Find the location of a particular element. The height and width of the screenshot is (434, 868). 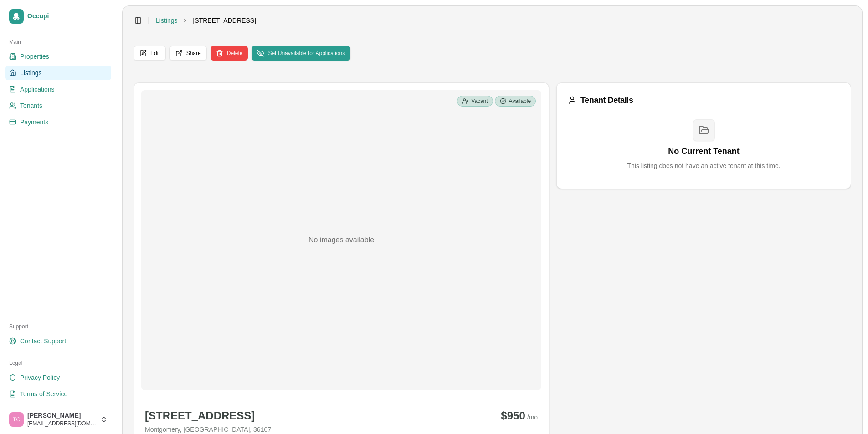

a: Properties is located at coordinates (59, 56).